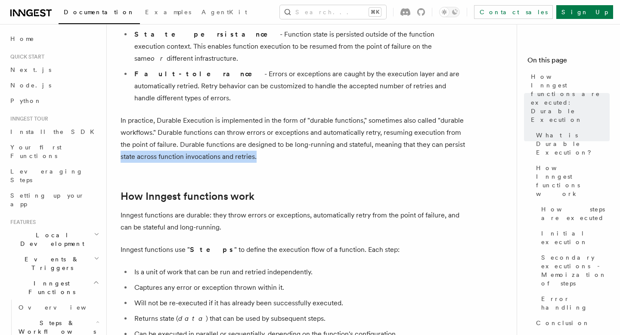 The width and height of the screenshot is (620, 335). Describe the element at coordinates (569, 62) in the screenshot. I see `h4: On this page` at that location.